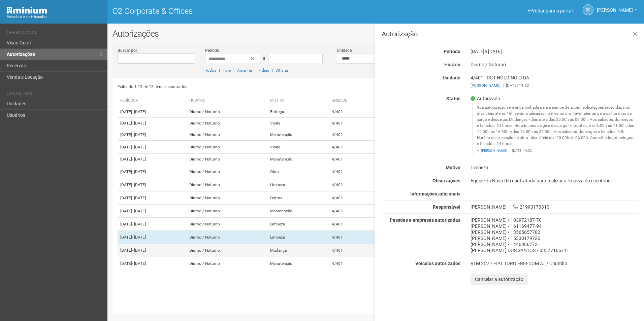  I want to click on td: Mudança, so click(298, 250).